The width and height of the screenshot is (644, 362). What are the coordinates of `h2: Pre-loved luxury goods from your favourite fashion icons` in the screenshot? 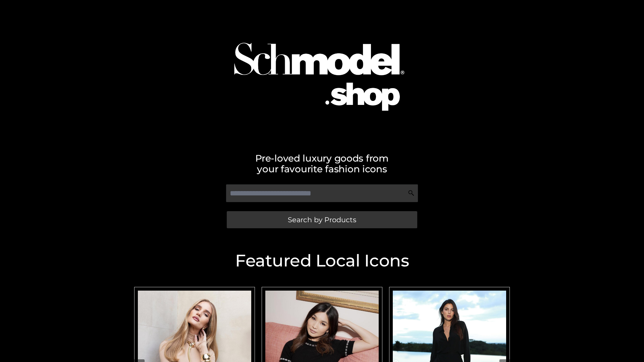 It's located at (322, 164).